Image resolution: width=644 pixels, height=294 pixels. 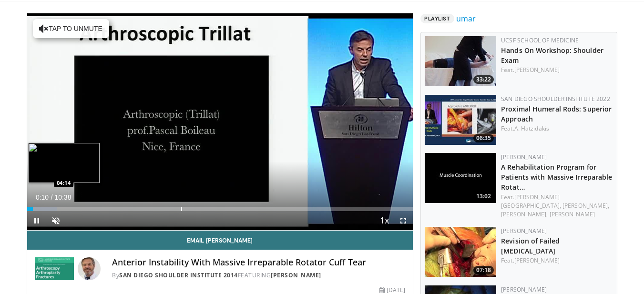 What do you see at coordinates (259, 275) in the screenshot?
I see `div: By FEATURING` at bounding box center [259, 275].